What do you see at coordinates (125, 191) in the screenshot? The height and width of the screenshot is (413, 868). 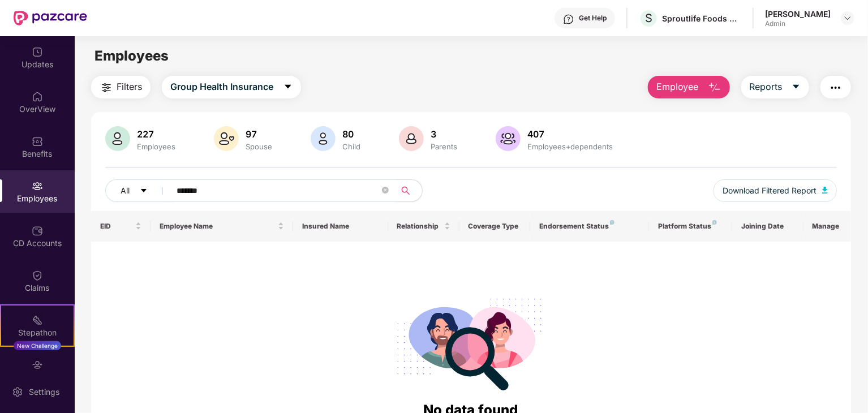 I see `span: All` at bounding box center [125, 191].